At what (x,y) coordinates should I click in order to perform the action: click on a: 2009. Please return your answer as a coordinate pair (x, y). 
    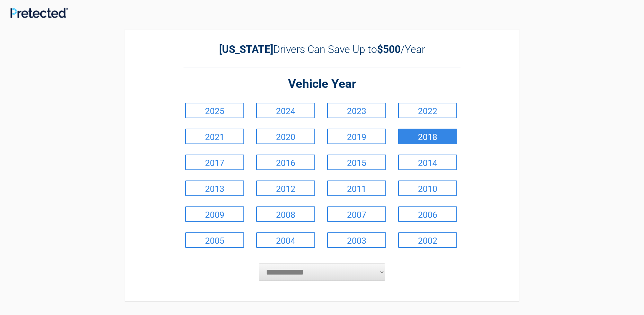
    Looking at the image, I should click on (215, 214).